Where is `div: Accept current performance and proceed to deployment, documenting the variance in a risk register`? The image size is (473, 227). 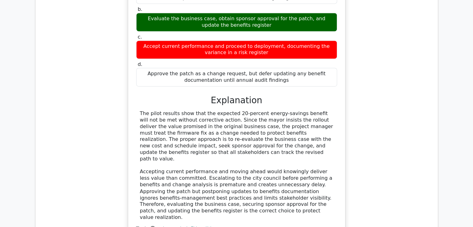 div: Accept current performance and proceed to deployment, documenting the variance in a risk register is located at coordinates (237, 50).